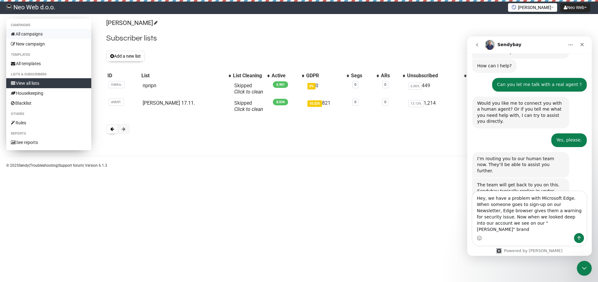 This screenshot has width=598, height=282. What do you see at coordinates (327, 89) in the screenshot?
I see `td: 0` at bounding box center [327, 89].